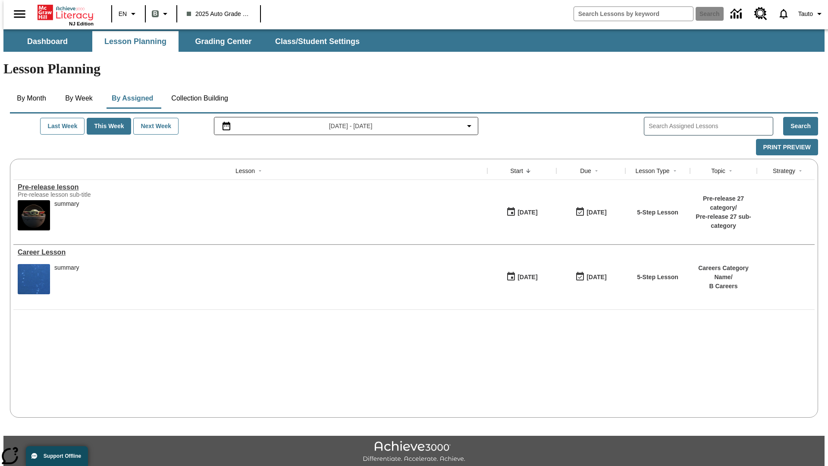  Describe the element at coordinates (723, 221) in the screenshot. I see `p: Pre-release 27 sub-category` at that location.